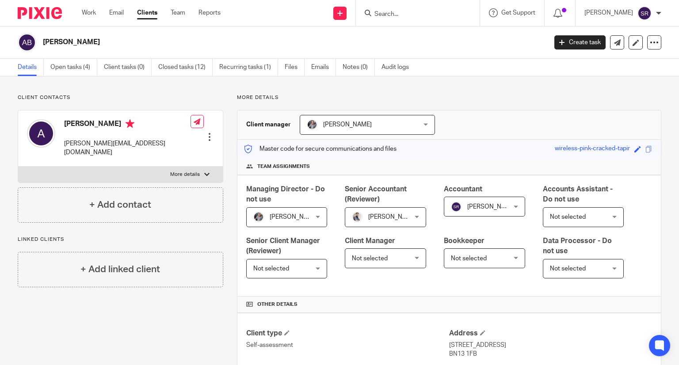  Describe the element at coordinates (283, 246) in the screenshot. I see `span: Senior Client Manager (Reviewer)` at that location.